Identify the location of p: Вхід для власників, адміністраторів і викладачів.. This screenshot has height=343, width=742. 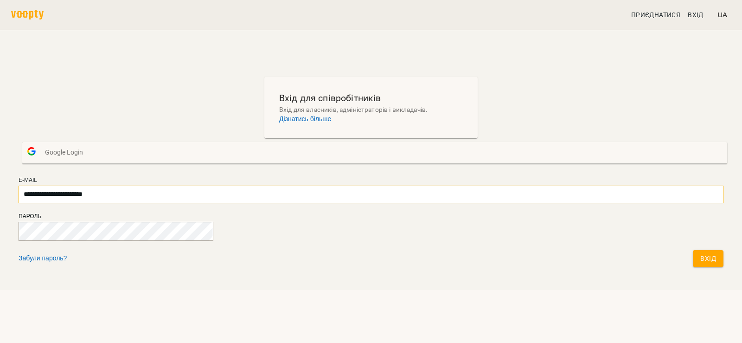
(371, 110).